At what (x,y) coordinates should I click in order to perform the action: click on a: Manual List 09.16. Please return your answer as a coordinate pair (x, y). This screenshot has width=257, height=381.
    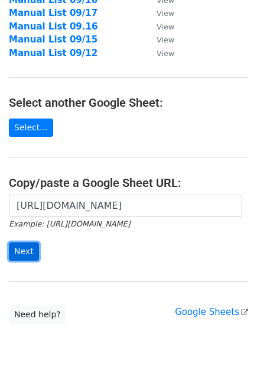
    Looking at the image, I should click on (53, 27).